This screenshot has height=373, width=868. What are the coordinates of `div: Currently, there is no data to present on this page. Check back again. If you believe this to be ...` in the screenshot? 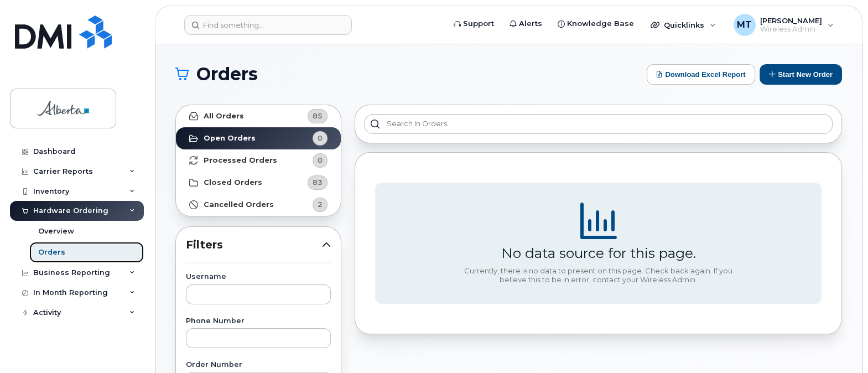 It's located at (598, 275).